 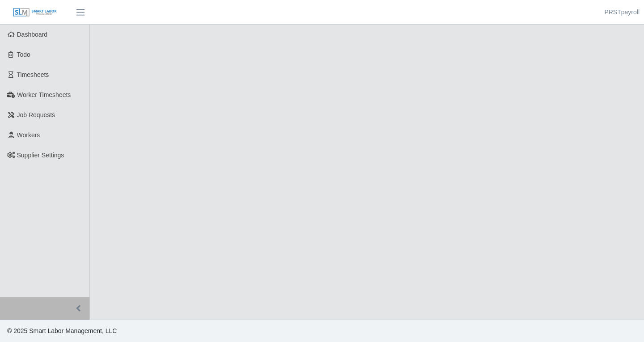 What do you see at coordinates (44, 95) in the screenshot?
I see `span: Worker Timesheets` at bounding box center [44, 95].